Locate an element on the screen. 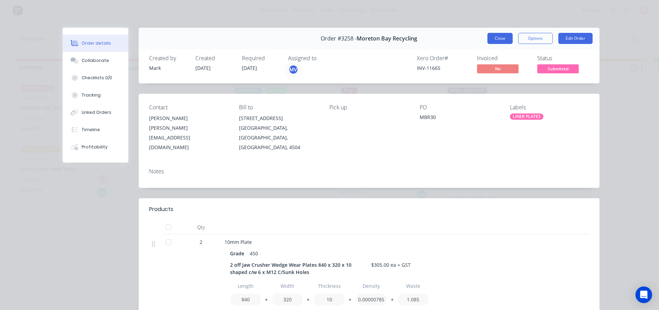 This screenshot has width=659, height=310. div: INV-11665 is located at coordinates (443, 68).